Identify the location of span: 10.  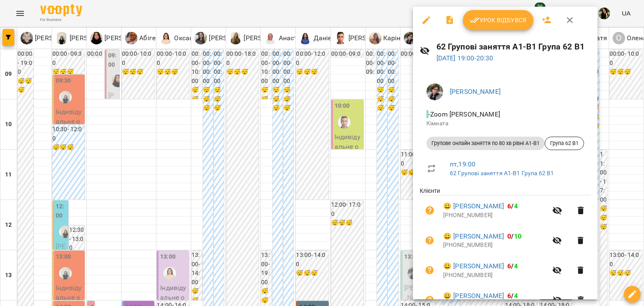
(518, 236).